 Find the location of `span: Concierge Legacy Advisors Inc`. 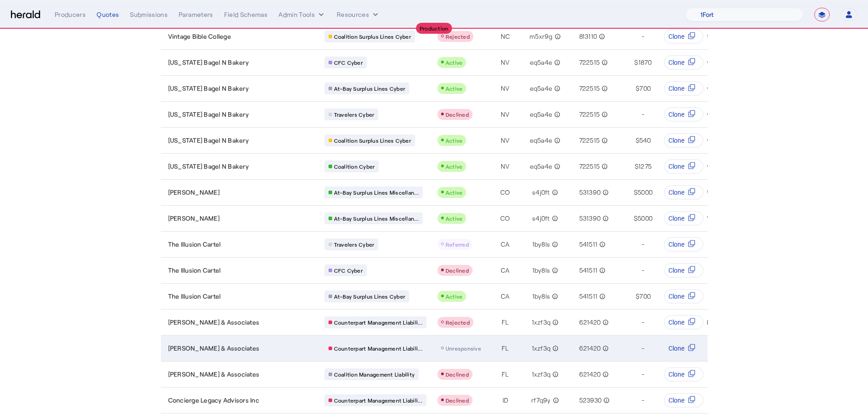

span: Concierge Legacy Advisors Inc is located at coordinates (214, 400).